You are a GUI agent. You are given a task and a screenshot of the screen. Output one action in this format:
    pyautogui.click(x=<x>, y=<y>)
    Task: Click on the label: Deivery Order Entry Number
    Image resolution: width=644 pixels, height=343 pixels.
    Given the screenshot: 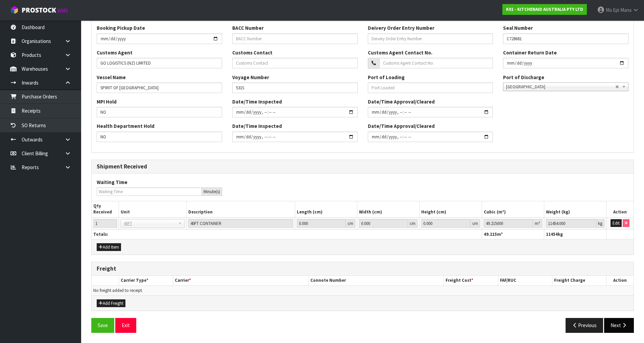 What is the action you would take?
    pyautogui.click(x=401, y=28)
    